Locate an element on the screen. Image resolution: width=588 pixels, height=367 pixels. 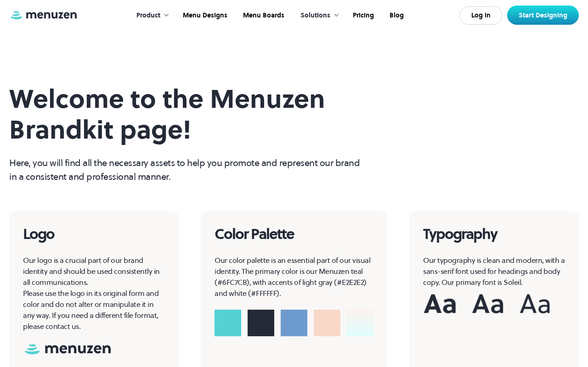
a: Menu Boards is located at coordinates (263, 16).